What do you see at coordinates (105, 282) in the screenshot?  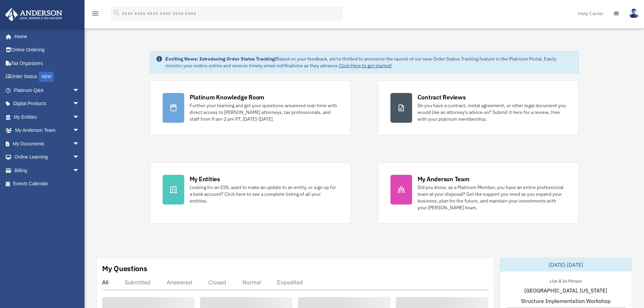 I see `div: All` at bounding box center [105, 282].